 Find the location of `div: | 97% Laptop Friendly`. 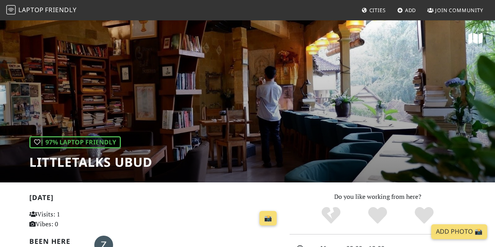

div: | 97% Laptop Friendly is located at coordinates (75, 142).